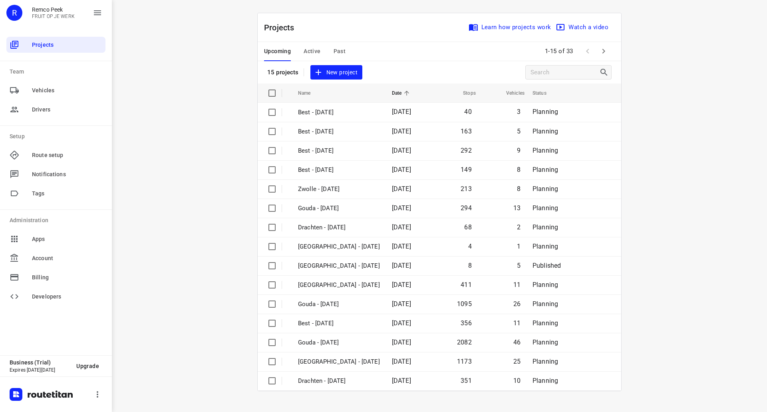 The image size is (767, 412). I want to click on p: Gemeente Rotterdam - Thursday, so click(339, 265).